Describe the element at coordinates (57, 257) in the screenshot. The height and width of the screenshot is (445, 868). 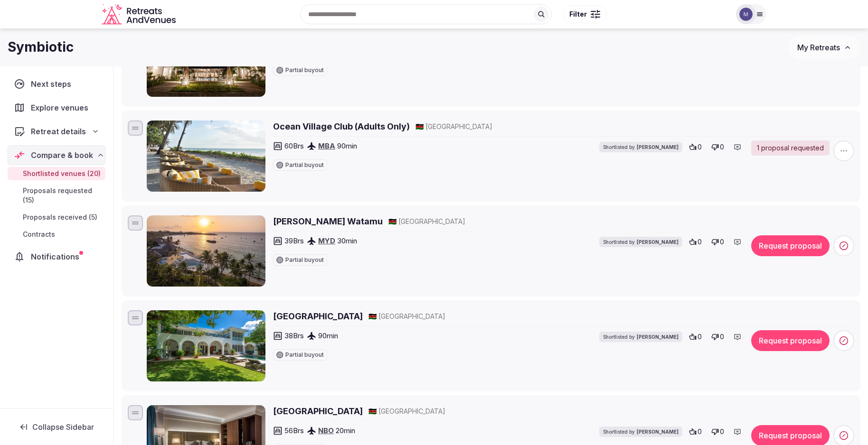
I see `a: Notifications` at that location.